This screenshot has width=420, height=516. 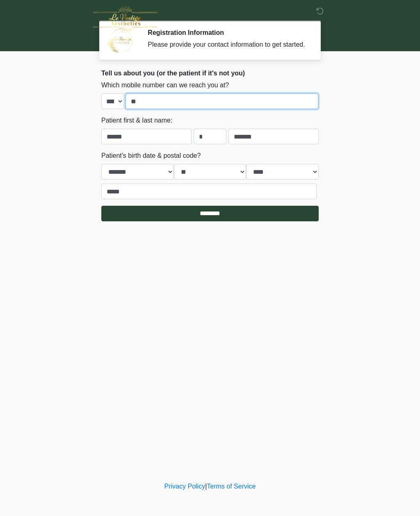 What do you see at coordinates (120, 41) in the screenshot?
I see `img: Agent Avatar` at bounding box center [120, 41].